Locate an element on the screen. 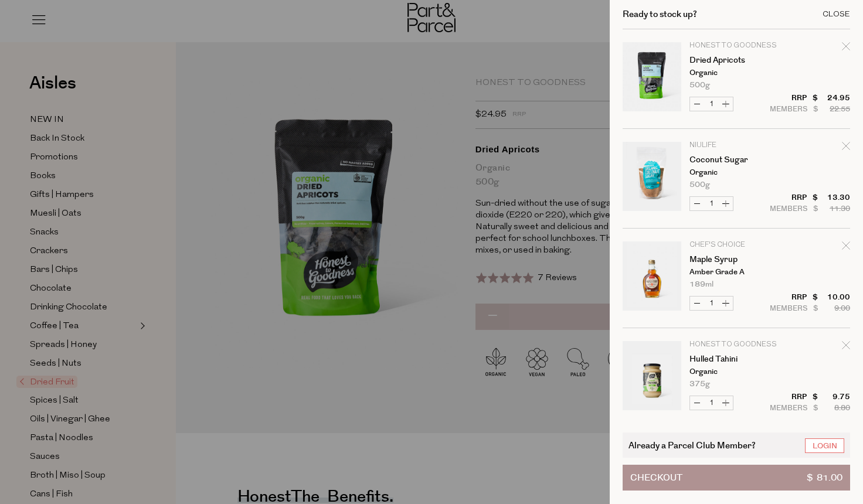  div: Remove Maple Syrup is located at coordinates (846, 247).